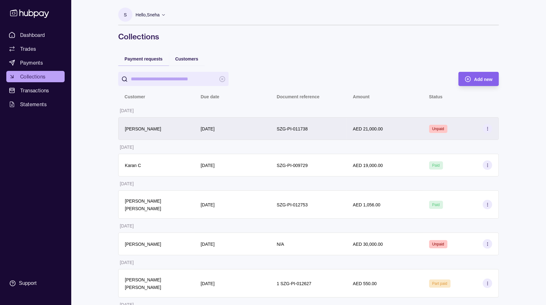 This screenshot has height=305, width=546. What do you see at coordinates (292, 166) in the screenshot?
I see `p: SZG-PI-009729` at bounding box center [292, 166].